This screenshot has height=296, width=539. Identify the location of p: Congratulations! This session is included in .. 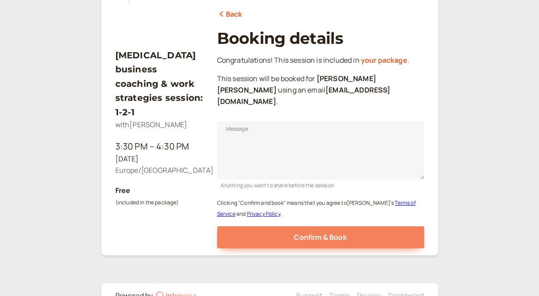
(321, 61).